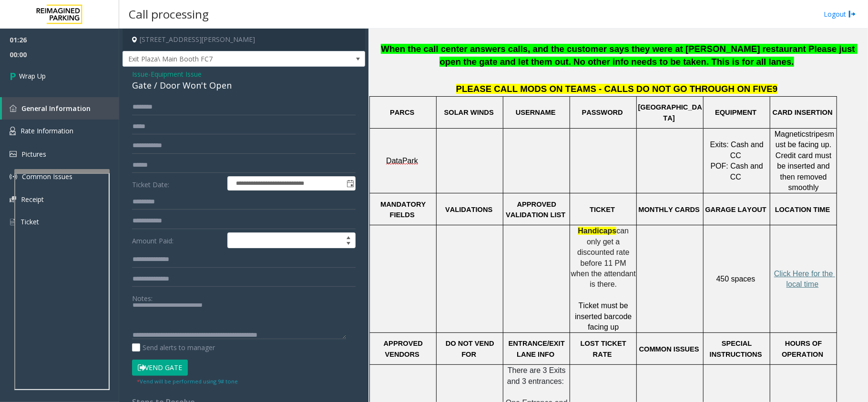  I want to click on span: Issue, so click(140, 74).